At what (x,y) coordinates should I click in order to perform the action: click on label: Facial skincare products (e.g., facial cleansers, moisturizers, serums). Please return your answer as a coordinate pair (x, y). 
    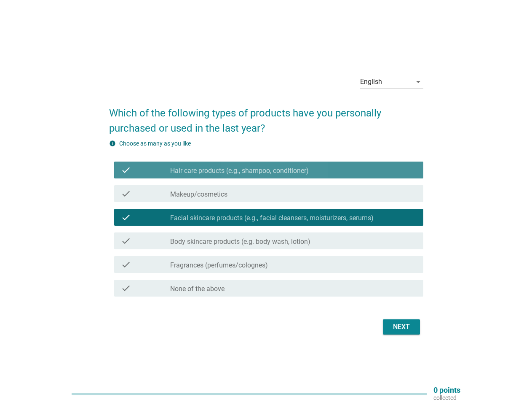
    Looking at the image, I should click on (272, 218).